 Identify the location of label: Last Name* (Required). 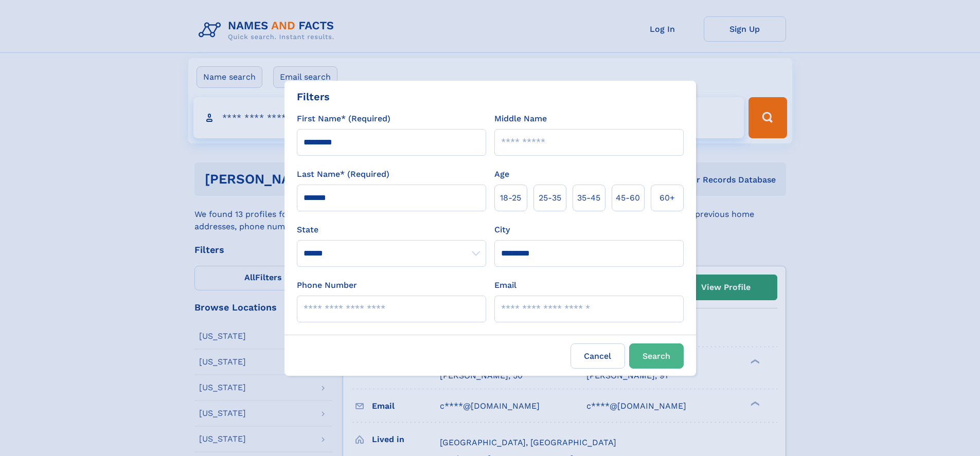
(343, 174).